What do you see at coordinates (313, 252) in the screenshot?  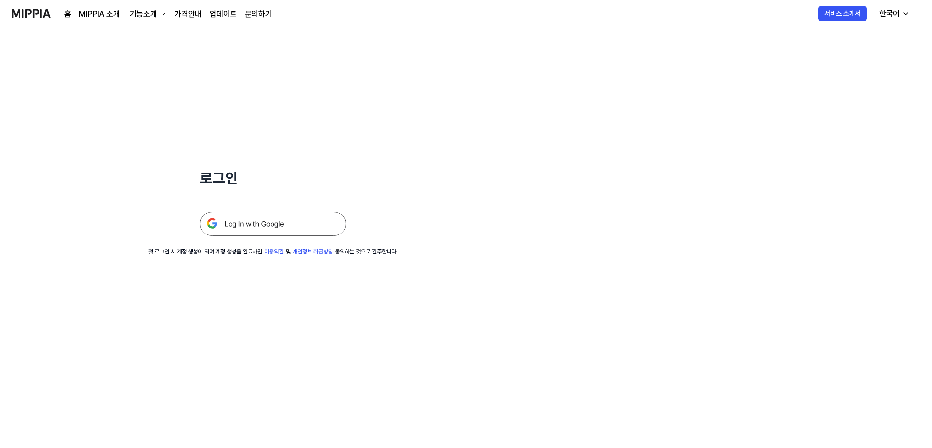 I see `a: 개인정보 취급방침` at bounding box center [313, 252].